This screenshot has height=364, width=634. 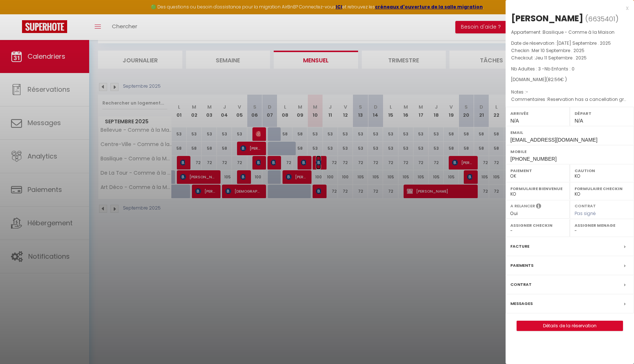 I want to click on p: Commentaires :, so click(x=570, y=99).